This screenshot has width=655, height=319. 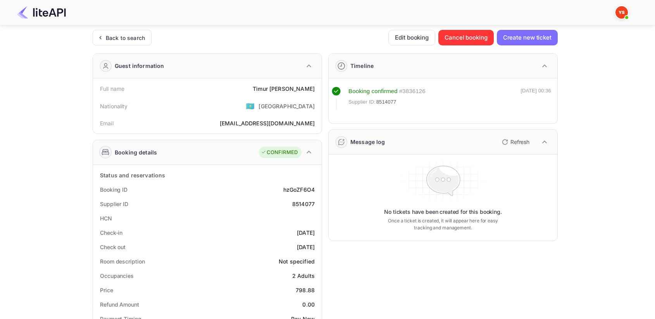 I want to click on div: Email, so click(x=107, y=123).